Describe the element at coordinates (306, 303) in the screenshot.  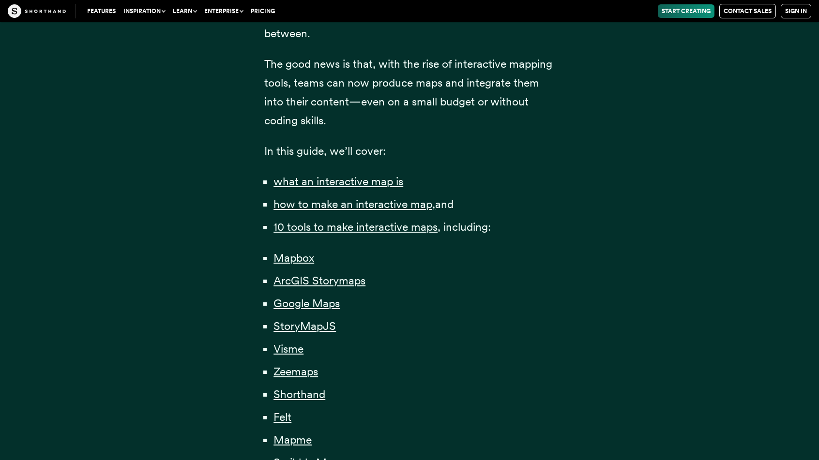
I see `a: Google Maps` at that location.